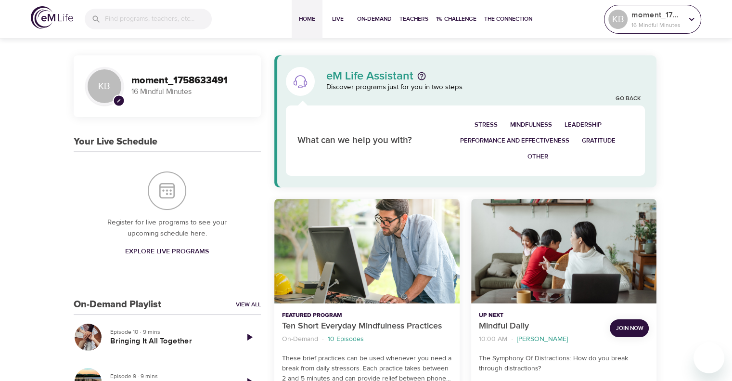 This screenshot has width=732, height=381. What do you see at coordinates (598, 140) in the screenshot?
I see `span: Gratitude` at bounding box center [598, 140].